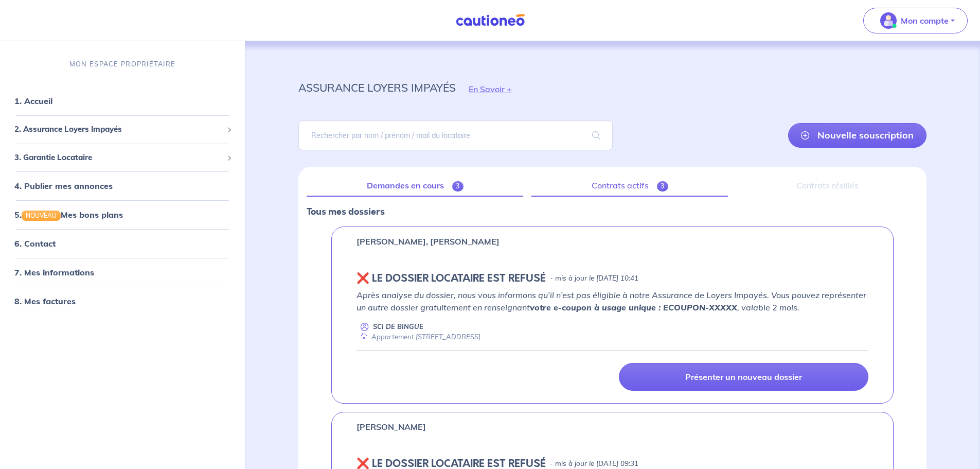  Describe the element at coordinates (744, 377) in the screenshot. I see `p: Présenter un nouveau dossier` at that location.